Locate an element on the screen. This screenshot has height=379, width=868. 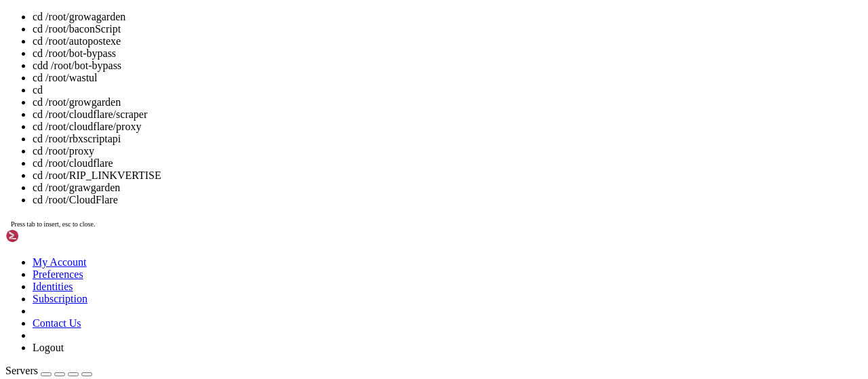
x-row: root@homeless-cock:~/cloudflare/scraper# nohup bash -c 'while true; do pm2 restart all; sleep 180... is located at coordinates (348, 238).